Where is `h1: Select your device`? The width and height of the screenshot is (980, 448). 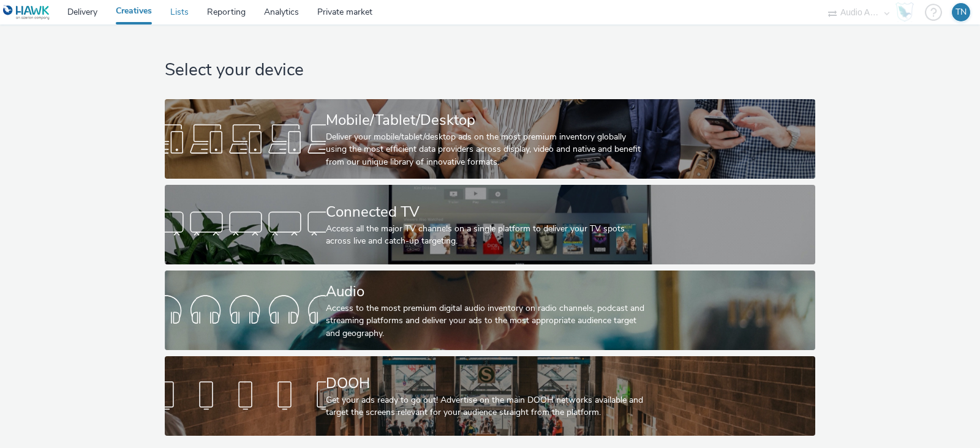 h1: Select your device is located at coordinates (490, 70).